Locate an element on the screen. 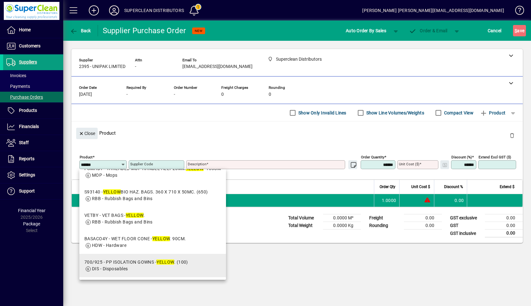 This screenshot has height=306, width=531. mat-option: BASACO4Y - WET FLOOR CONE - YELLOW. 90CM. is located at coordinates (153, 242).